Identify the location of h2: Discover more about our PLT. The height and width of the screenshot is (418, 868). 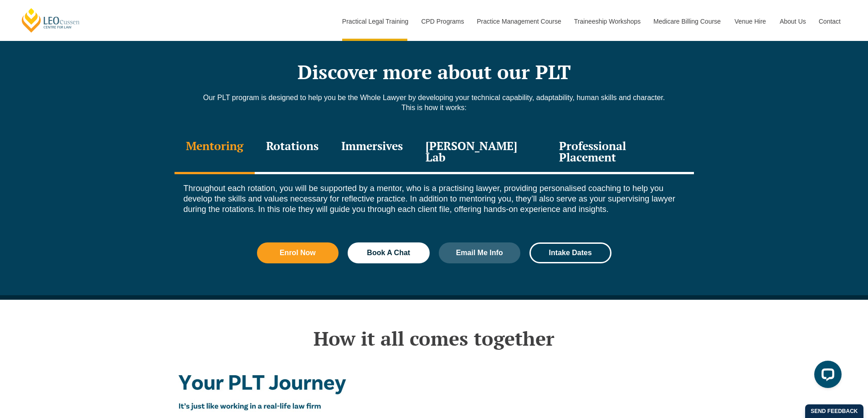
(434, 72).